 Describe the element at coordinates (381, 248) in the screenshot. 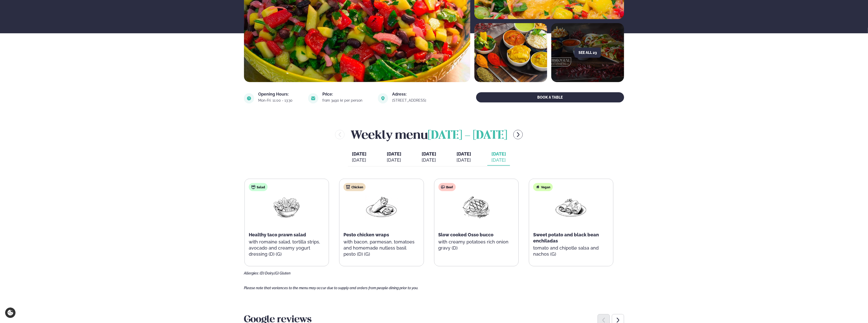

I see `p: with bacon, parmesan, tomatoes and homemade nutless basil pesto (D) (G)` at that location.